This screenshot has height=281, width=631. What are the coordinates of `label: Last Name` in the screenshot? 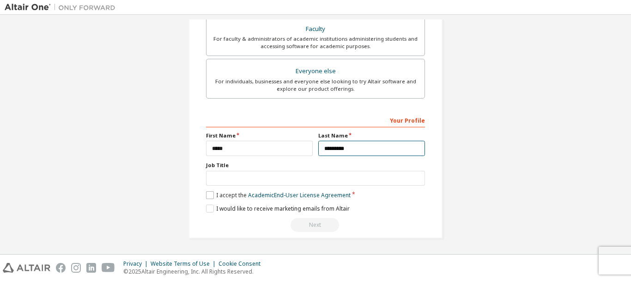 It's located at (372, 135).